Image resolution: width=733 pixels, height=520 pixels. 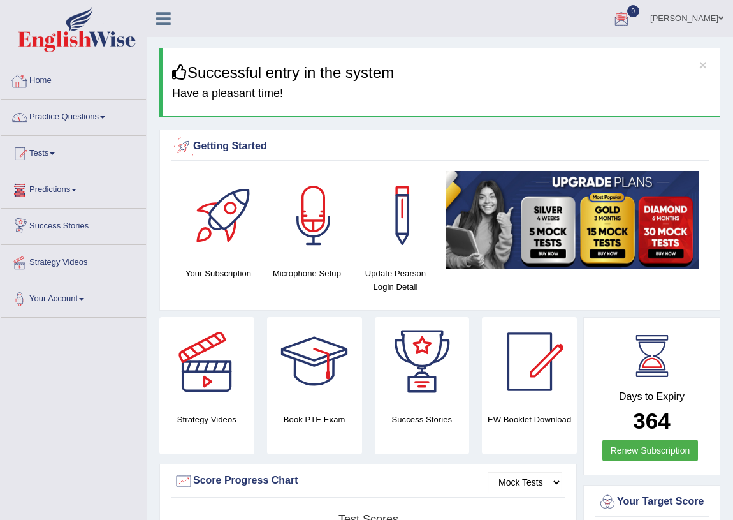 What do you see at coordinates (441, 94) in the screenshot?
I see `h4: Have a pleasant time!` at bounding box center [441, 94].